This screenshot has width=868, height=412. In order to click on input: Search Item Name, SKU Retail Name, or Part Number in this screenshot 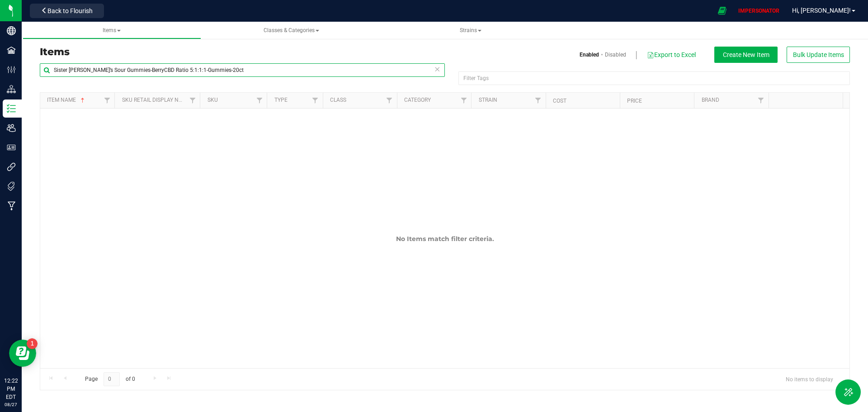, I will do `click(242, 70)`.